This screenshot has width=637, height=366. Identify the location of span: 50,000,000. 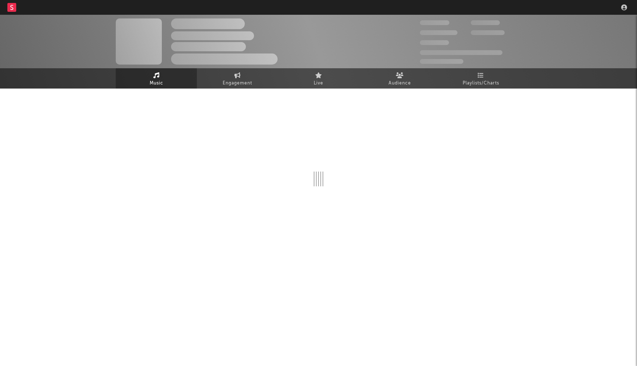
(439, 32).